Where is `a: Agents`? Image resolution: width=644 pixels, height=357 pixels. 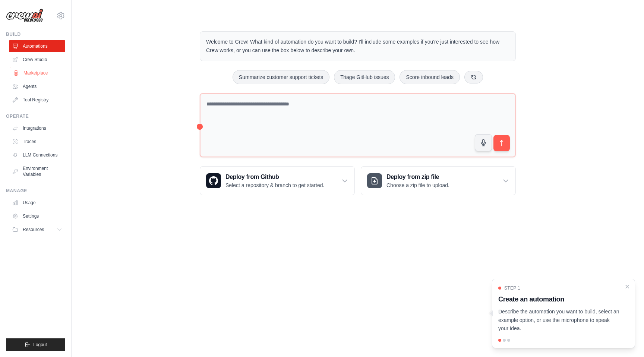 a: Agents is located at coordinates (36, 87).